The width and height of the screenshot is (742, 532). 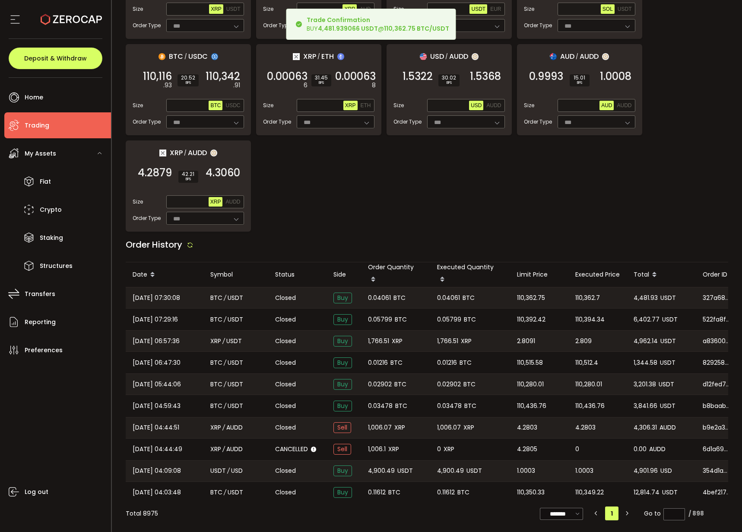 What do you see at coordinates (365, 9) in the screenshot?
I see `span: AUD` at bounding box center [365, 9].